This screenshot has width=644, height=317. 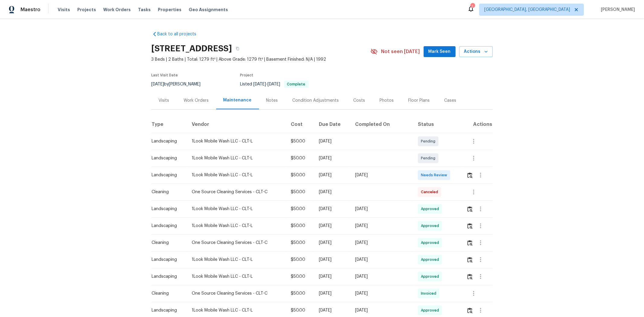 What do you see at coordinates (165, 75) in the screenshot?
I see `span: Last Visit Date` at bounding box center [165, 75].